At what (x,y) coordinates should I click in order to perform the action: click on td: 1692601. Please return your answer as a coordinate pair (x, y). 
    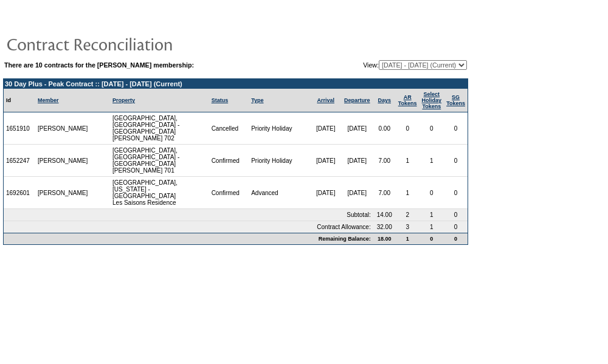
    Looking at the image, I should click on (19, 193).